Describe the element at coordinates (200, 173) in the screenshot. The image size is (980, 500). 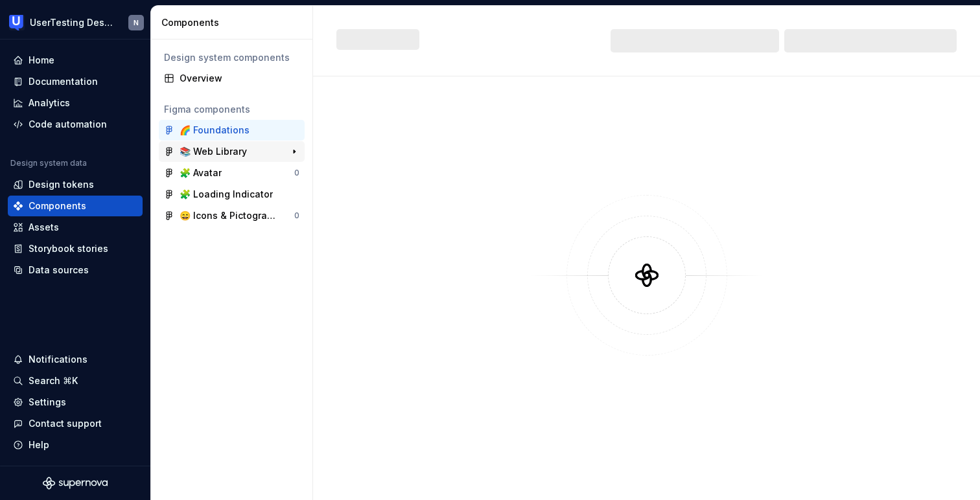
I see `div: 🧩 Avatar` at that location.